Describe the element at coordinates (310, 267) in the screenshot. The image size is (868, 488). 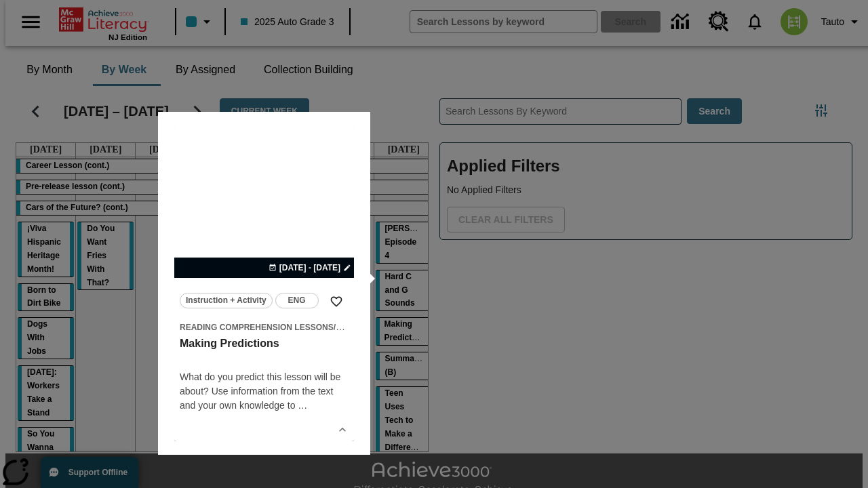
I see `button: Sep 07 - Sep 07 Choose Dates` at that location.